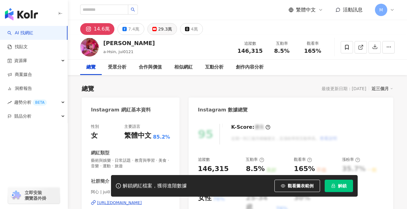 This screenshot has height=209, width=407. Describe the element at coordinates (21, 14) in the screenshot. I see `img: logo` at that location.